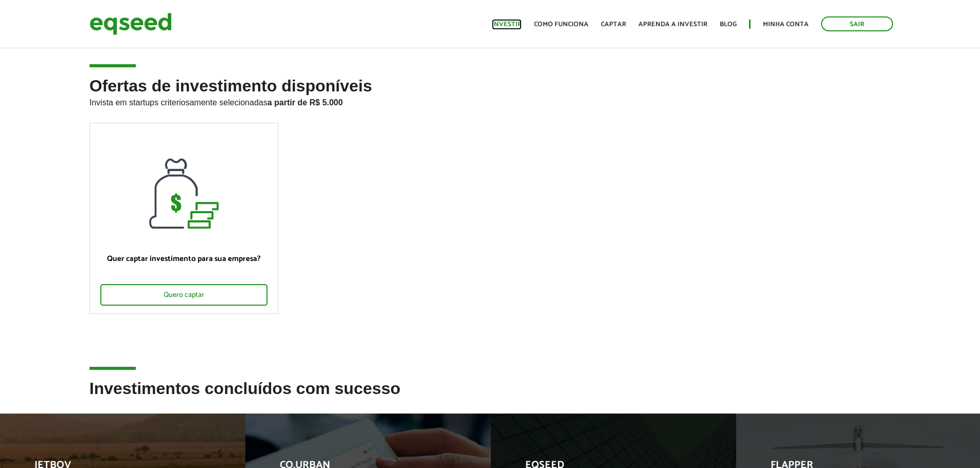 This screenshot has height=468, width=980. What do you see at coordinates (561, 25) in the screenshot?
I see `a: Como funciona` at bounding box center [561, 25].